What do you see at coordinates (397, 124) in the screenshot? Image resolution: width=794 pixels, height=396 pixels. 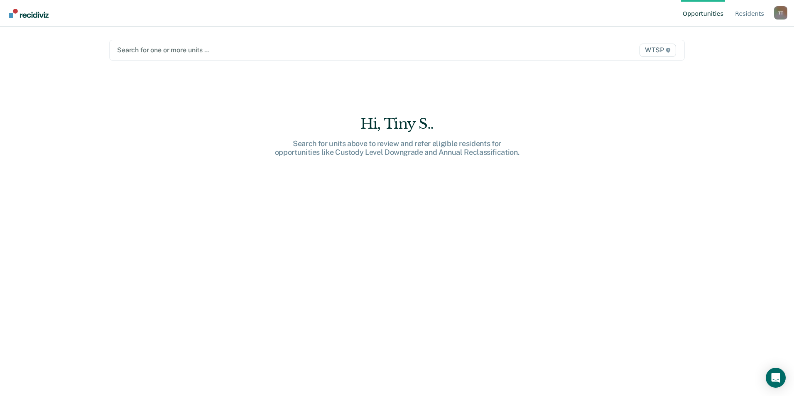 I see `div: Hi, Tiny S..` at bounding box center [397, 124].